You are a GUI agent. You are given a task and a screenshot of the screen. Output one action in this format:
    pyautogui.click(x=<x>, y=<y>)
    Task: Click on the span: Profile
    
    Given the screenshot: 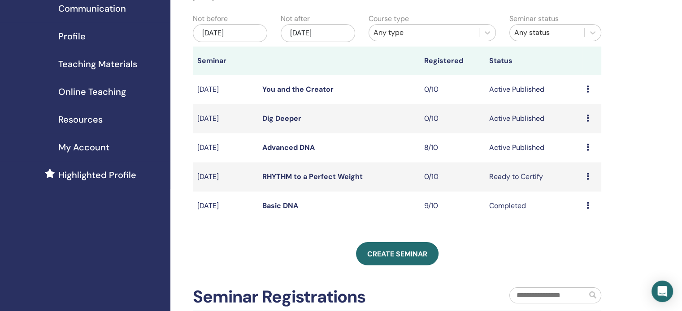 What is the action you would take?
    pyautogui.click(x=72, y=36)
    